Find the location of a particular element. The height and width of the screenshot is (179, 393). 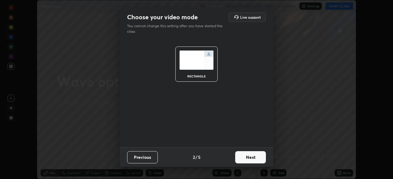

h4: 2 is located at coordinates (194, 157).